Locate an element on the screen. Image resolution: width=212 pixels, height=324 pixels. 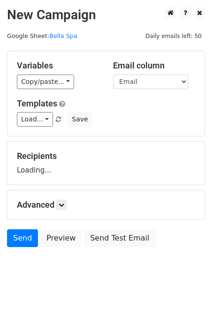
span: Daily emails left: 50 is located at coordinates (174, 36).